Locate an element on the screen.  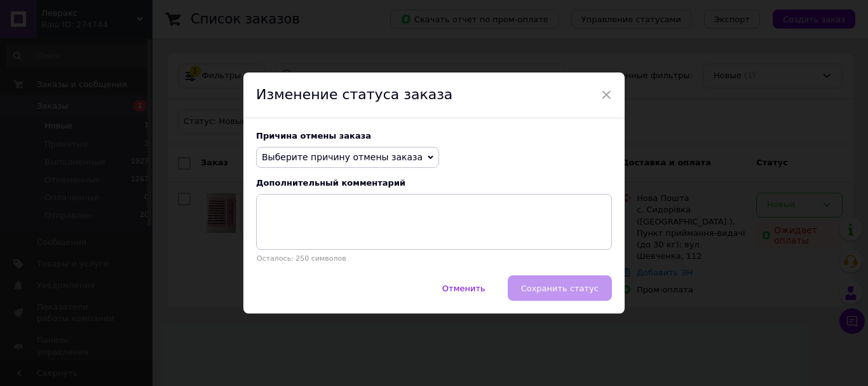
div: Изменение статуса заказа is located at coordinates (434, 95).